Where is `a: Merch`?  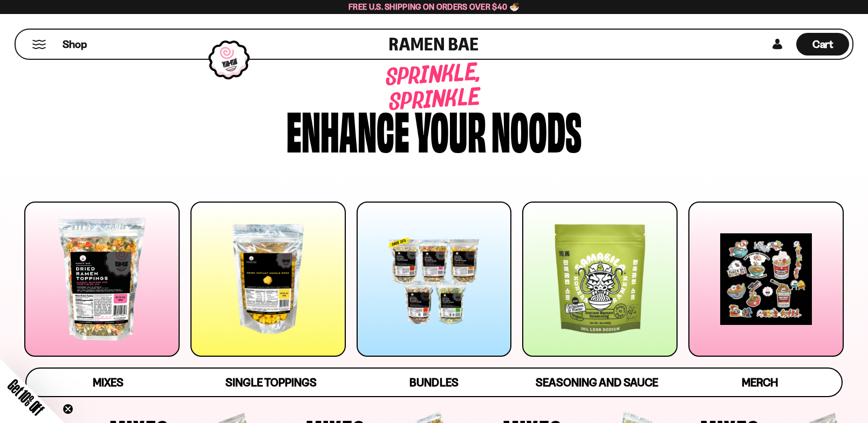
a: Merch is located at coordinates (760, 382).